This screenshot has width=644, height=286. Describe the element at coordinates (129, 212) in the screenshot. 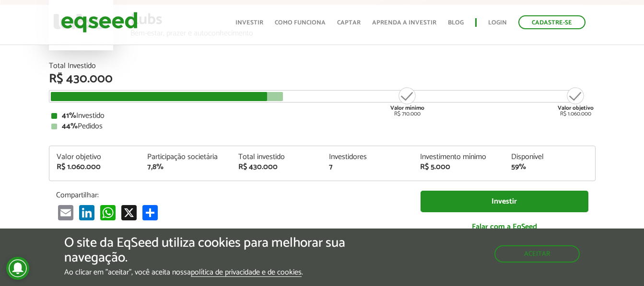

I see `a: X` at that location.